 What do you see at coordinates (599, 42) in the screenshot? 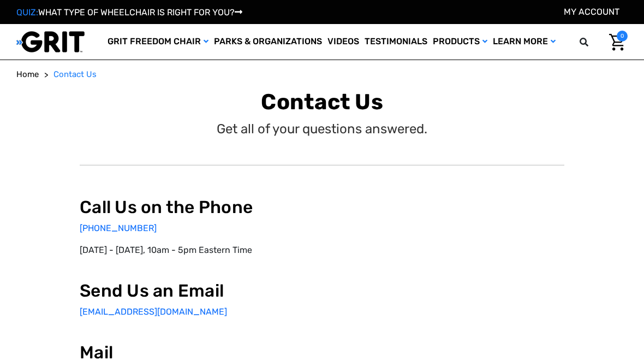
I see `input: Search` at bounding box center [599, 42].